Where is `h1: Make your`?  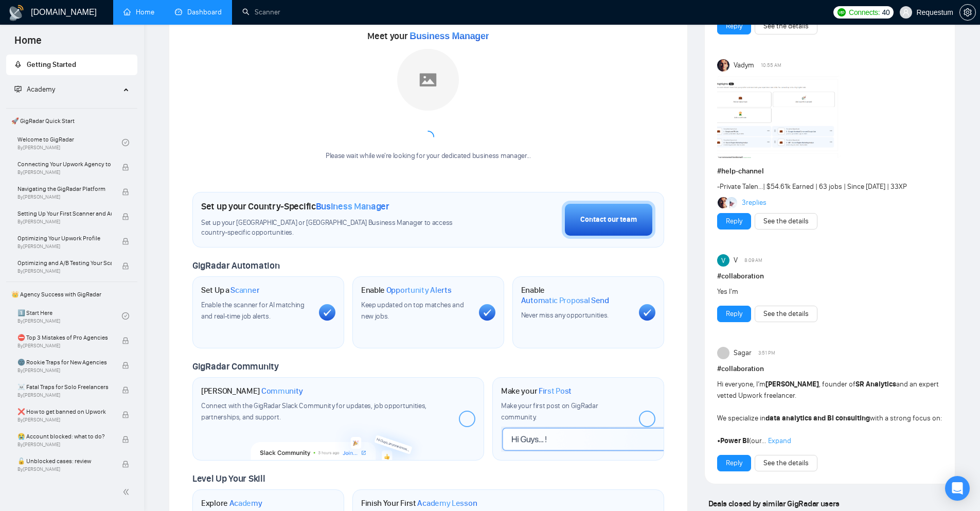 h1: Make your is located at coordinates (536, 391).